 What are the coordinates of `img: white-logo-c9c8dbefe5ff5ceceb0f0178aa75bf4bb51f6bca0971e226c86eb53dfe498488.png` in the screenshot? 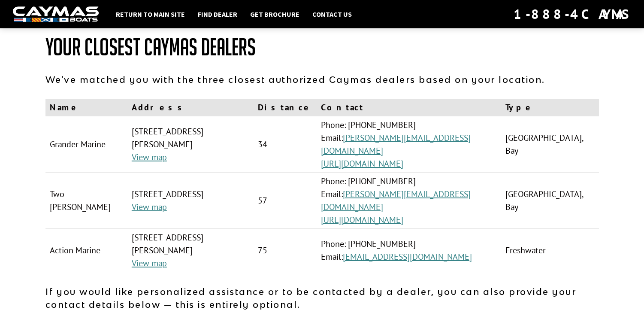 It's located at (56, 14).